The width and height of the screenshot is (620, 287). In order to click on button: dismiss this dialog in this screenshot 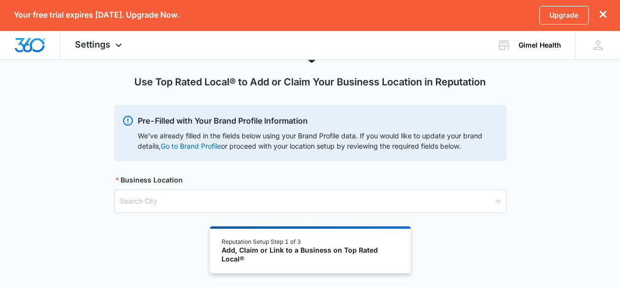, I will do `click(603, 15)`.